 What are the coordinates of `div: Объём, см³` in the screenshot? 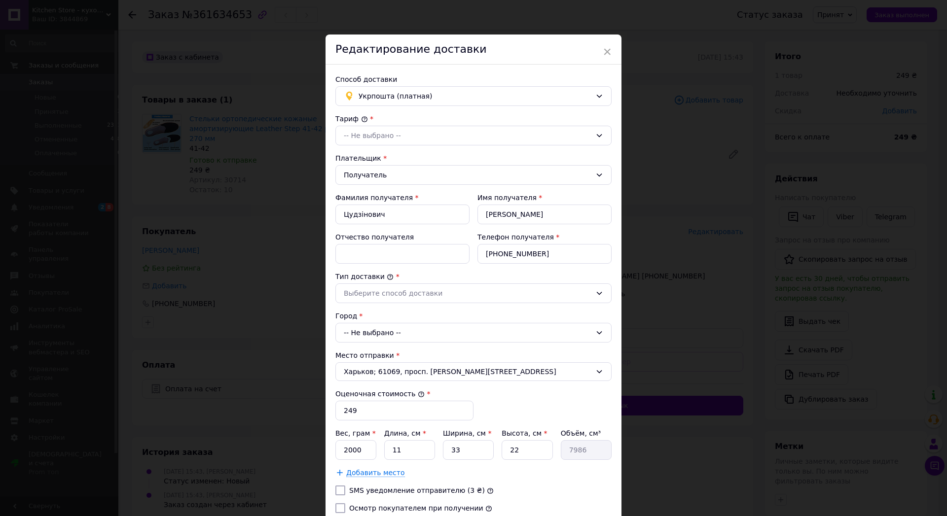 It's located at (586, 434).